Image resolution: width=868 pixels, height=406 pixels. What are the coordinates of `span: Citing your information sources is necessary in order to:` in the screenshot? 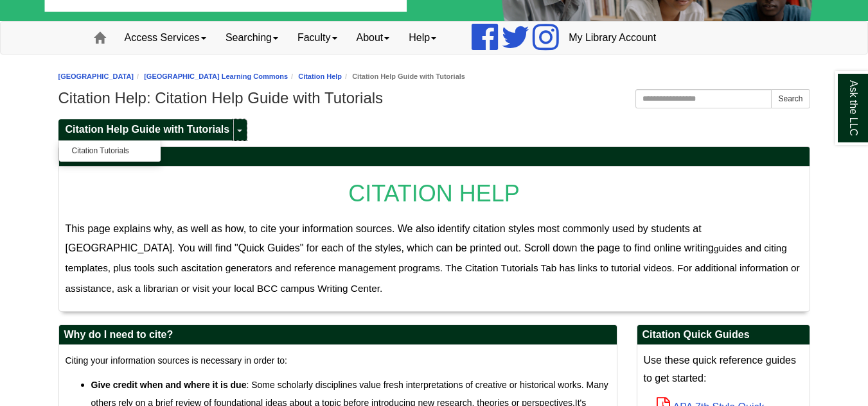 It's located at (176, 361).